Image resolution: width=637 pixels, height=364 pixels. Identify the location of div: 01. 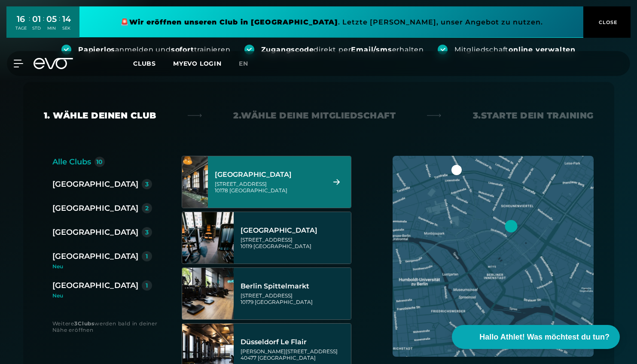
(37, 19).